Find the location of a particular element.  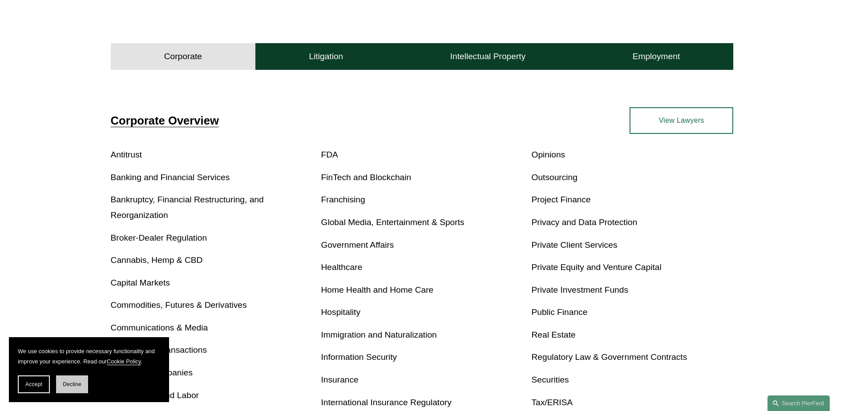

a: Search this site is located at coordinates (798, 403).